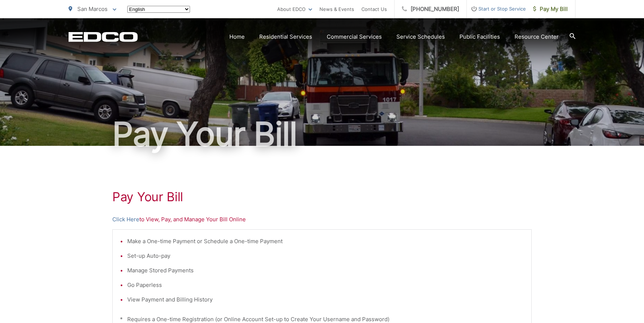  Describe the element at coordinates (237, 37) in the screenshot. I see `a: Home` at that location.